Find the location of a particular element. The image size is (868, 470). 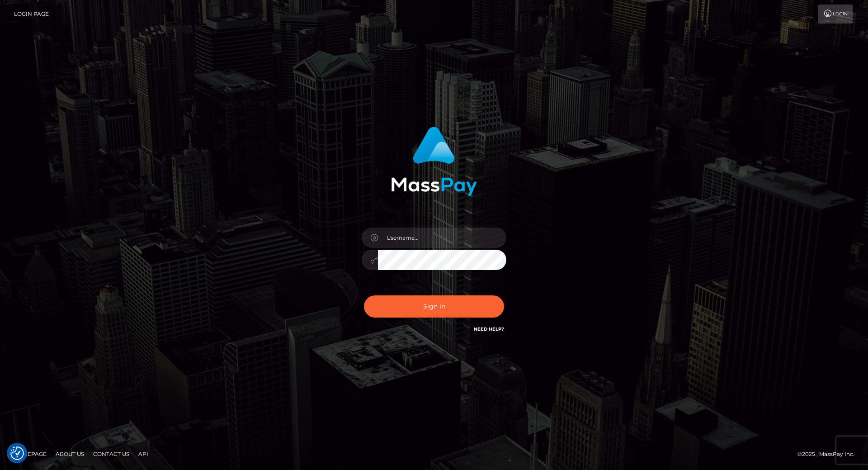

a: Contact Us is located at coordinates (111, 453).